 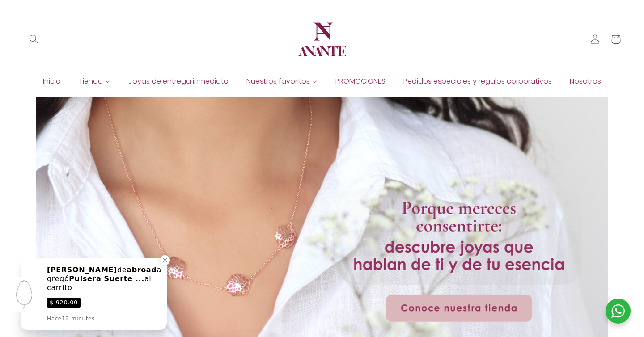 What do you see at coordinates (52, 82) in the screenshot?
I see `a: Inicio` at bounding box center [52, 82].